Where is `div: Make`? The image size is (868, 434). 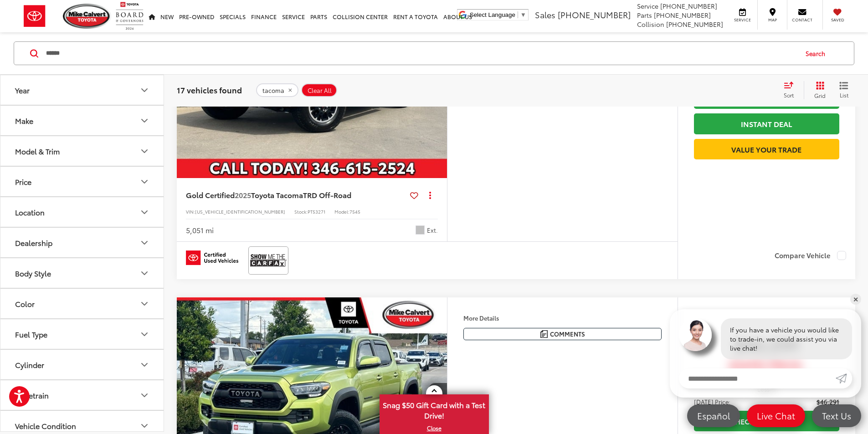 div: Make is located at coordinates (24, 120).